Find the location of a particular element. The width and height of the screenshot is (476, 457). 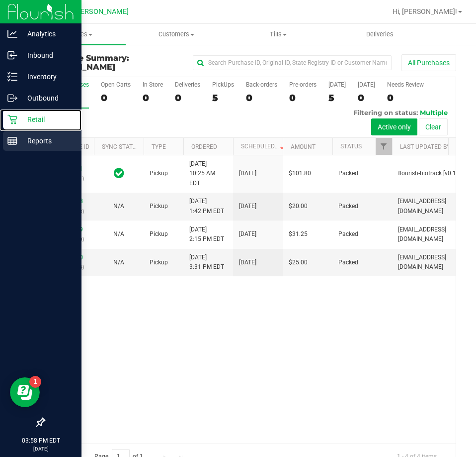

div: Back-orders is located at coordinates (262, 85).